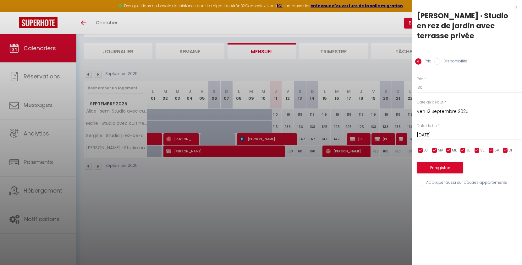 The image size is (522, 265). Describe the element at coordinates (464, 7) in the screenshot. I see `div: x` at that location.